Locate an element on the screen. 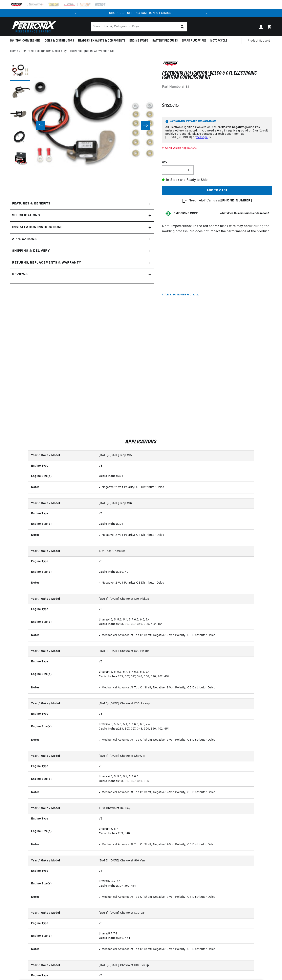 The image size is (282, 980). span: Product Support is located at coordinates (258, 41).